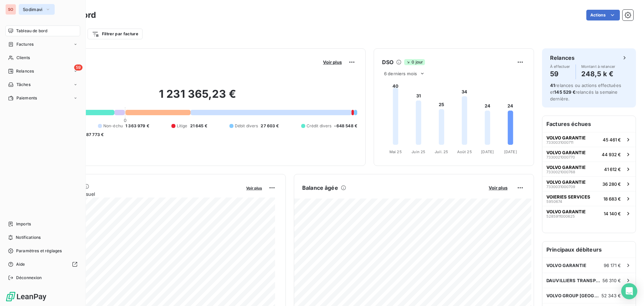 This screenshot has width=644, height=306. Describe the element at coordinates (39, 251) in the screenshot. I see `span: Paramètres et réglages` at that location.